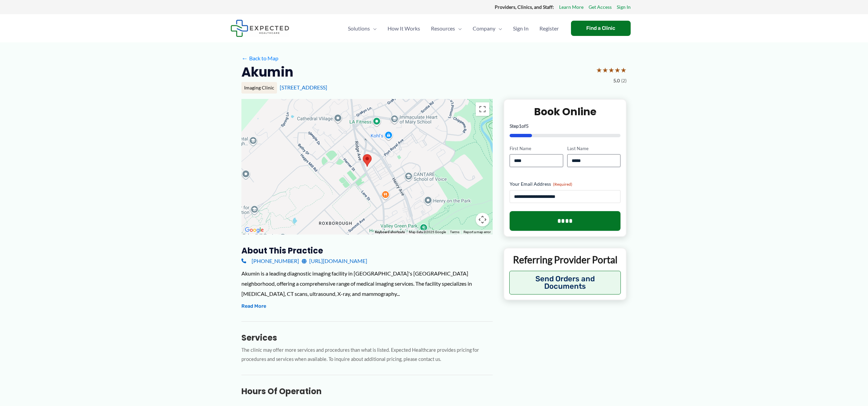 This screenshot has width=868, height=406. Describe the element at coordinates (428, 232) in the screenshot. I see `span: Map data ©2025 Google` at that location.